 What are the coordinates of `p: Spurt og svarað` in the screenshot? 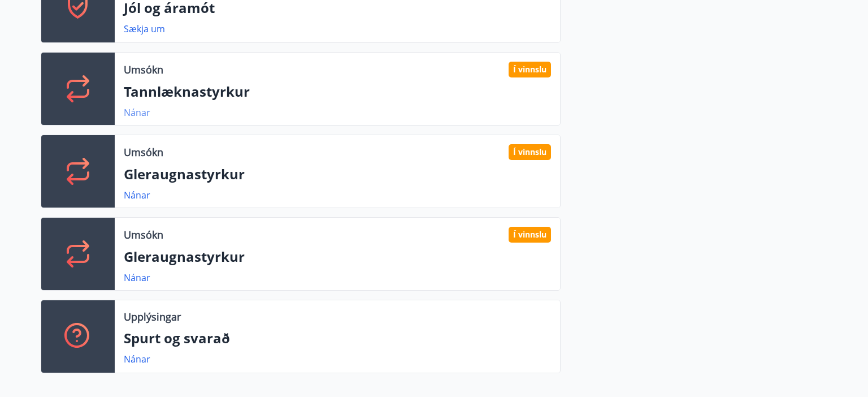 It's located at (337, 339).